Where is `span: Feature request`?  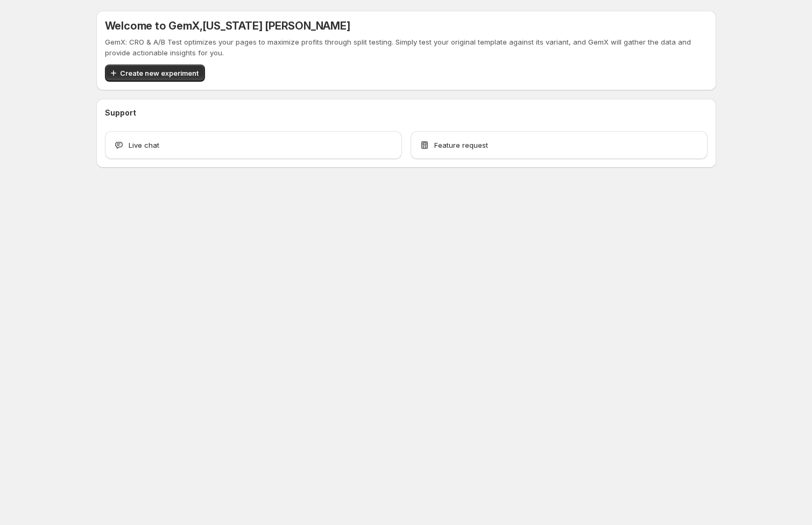
span: Feature request is located at coordinates (461, 145).